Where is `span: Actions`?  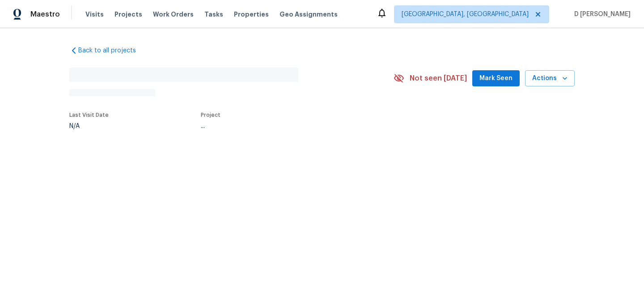
span: Actions is located at coordinates (550, 78).